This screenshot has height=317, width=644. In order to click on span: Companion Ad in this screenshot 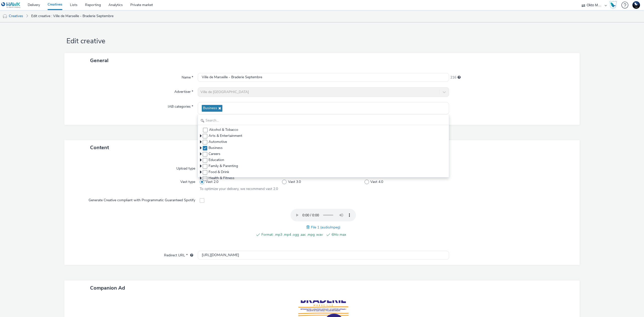, I will do `click(107, 288)`.